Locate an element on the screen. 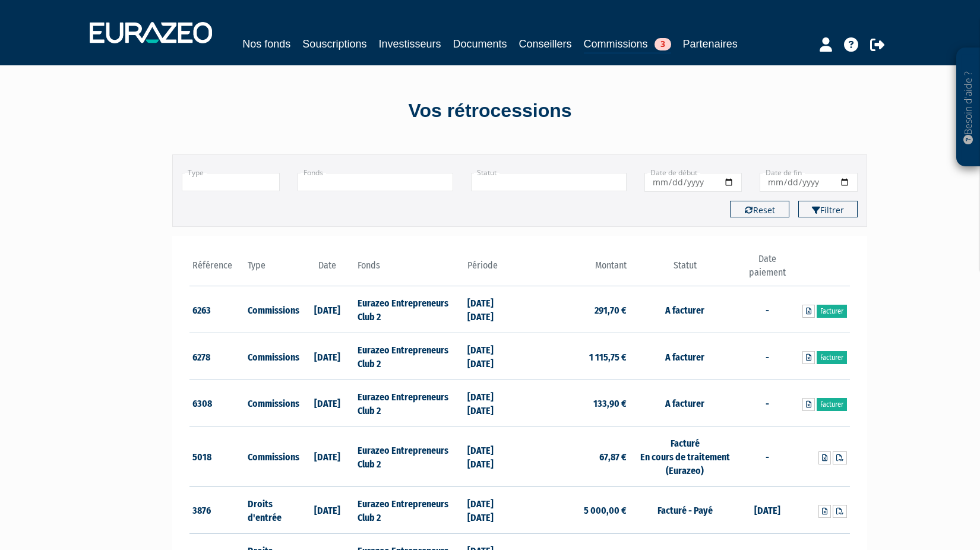 This screenshot has height=550, width=980. span: 3 is located at coordinates (663, 44).